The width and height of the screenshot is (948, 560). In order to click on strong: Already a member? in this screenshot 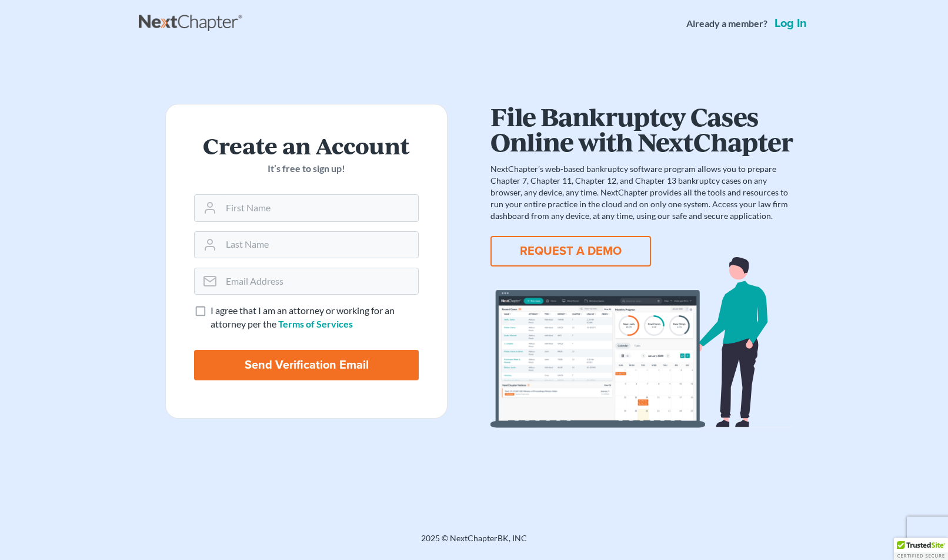, I will do `click(727, 23)`.